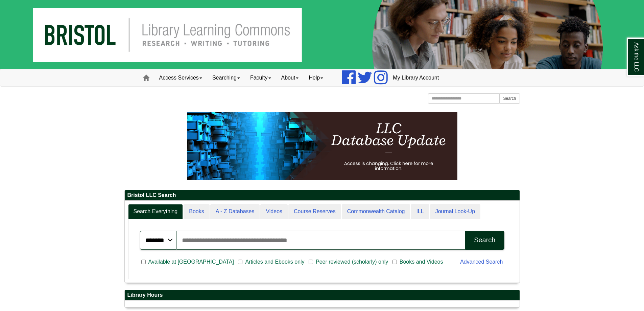 The image size is (644, 311). Describe the element at coordinates (261, 78) in the screenshot. I see `a: Faculty` at that location.